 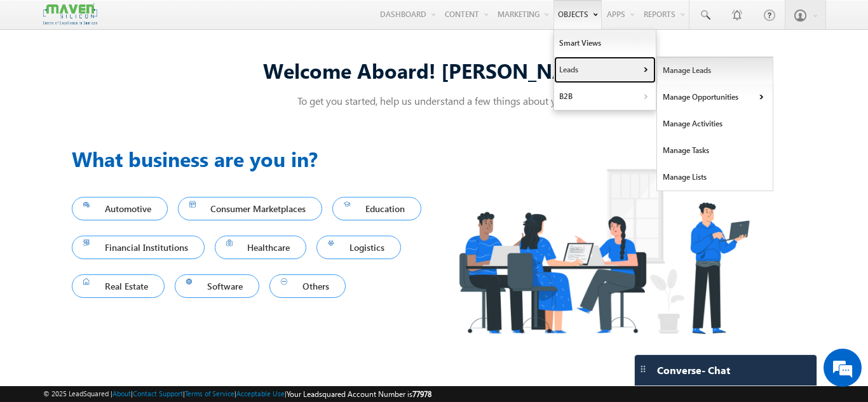 I want to click on span: Financial Institutions, so click(x=138, y=247).